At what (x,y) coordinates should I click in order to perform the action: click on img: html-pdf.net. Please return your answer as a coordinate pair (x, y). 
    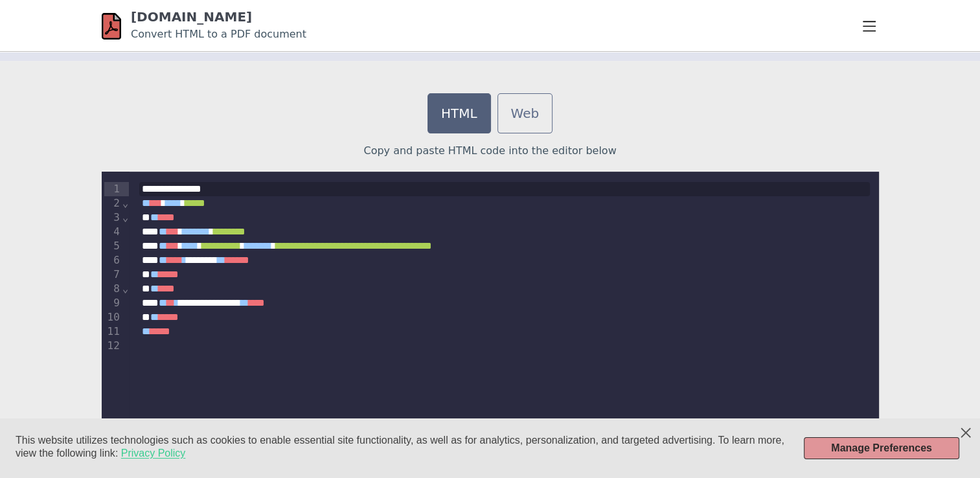
    Looking at the image, I should click on (111, 26).